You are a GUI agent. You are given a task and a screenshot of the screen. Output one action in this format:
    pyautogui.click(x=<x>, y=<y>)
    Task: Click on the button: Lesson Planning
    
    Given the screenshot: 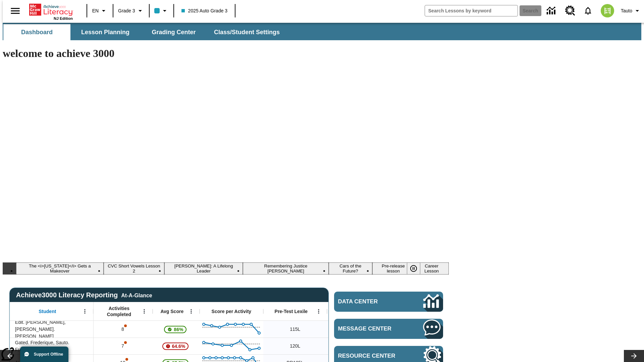 What is the action you would take?
    pyautogui.click(x=105, y=32)
    